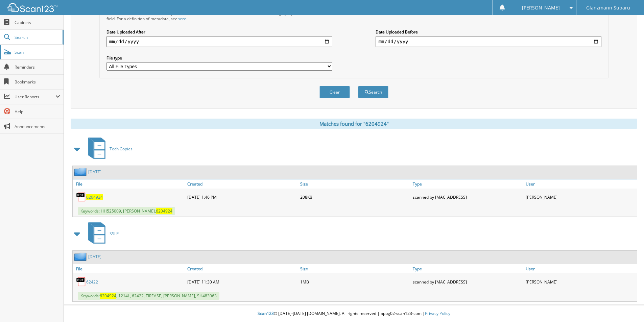  What do you see at coordinates (438, 314) in the screenshot?
I see `a: Privacy Policy` at bounding box center [438, 314].